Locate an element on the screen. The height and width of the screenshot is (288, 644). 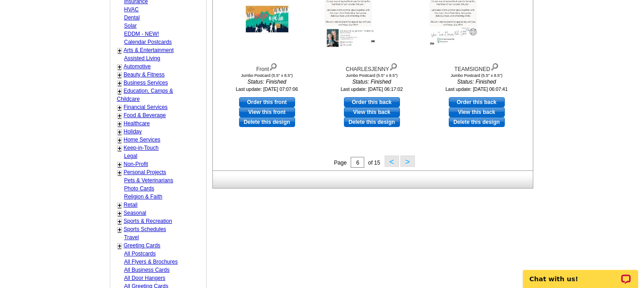
div: TEAMSIGNED is located at coordinates (477, 67).